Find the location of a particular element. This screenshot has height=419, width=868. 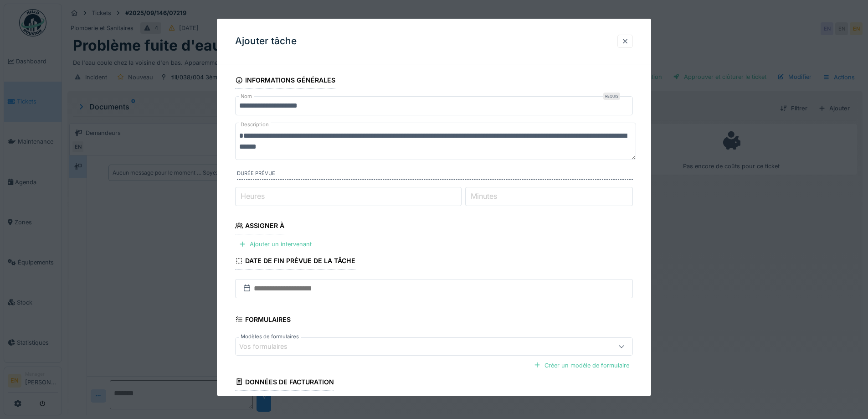

label: Minutes is located at coordinates (484, 196).